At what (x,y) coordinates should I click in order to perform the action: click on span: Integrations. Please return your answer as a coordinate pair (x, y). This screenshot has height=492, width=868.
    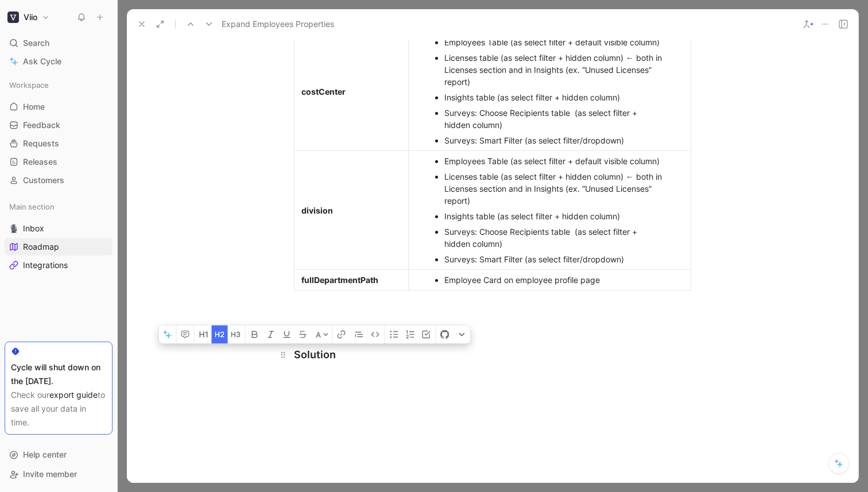
    Looking at the image, I should click on (45, 265).